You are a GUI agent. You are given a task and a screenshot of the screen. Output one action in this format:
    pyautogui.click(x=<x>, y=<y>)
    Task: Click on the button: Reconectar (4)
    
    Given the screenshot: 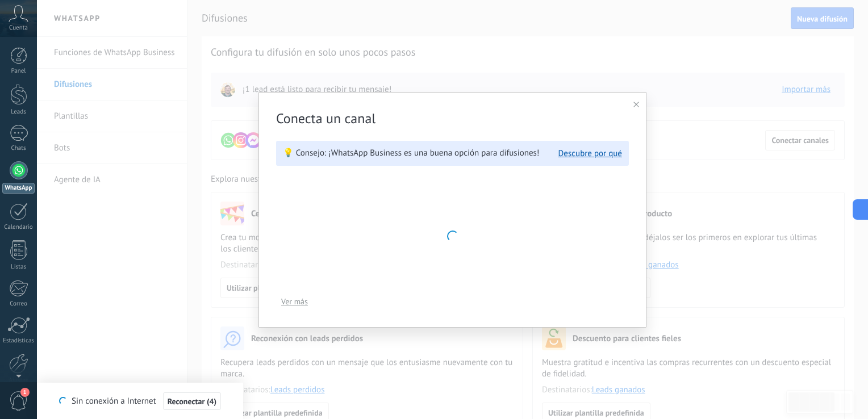 What is the action you would take?
    pyautogui.click(x=192, y=402)
    